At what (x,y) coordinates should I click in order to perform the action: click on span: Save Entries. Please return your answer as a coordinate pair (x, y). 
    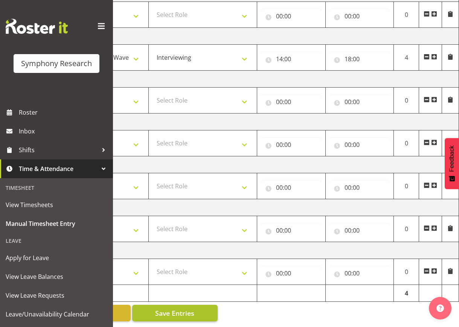
    Looking at the image, I should click on (175, 313).